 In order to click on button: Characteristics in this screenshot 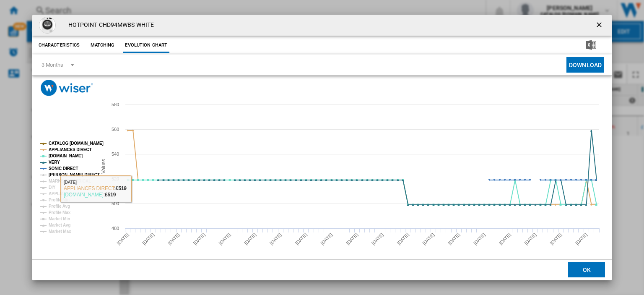, I will do `click(59, 45)`.